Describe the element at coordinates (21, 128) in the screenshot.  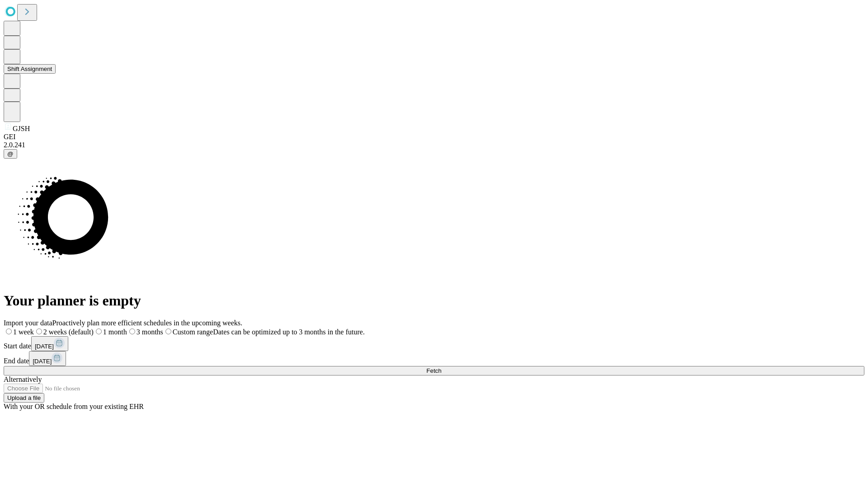
I see `span: GJSH` at that location.